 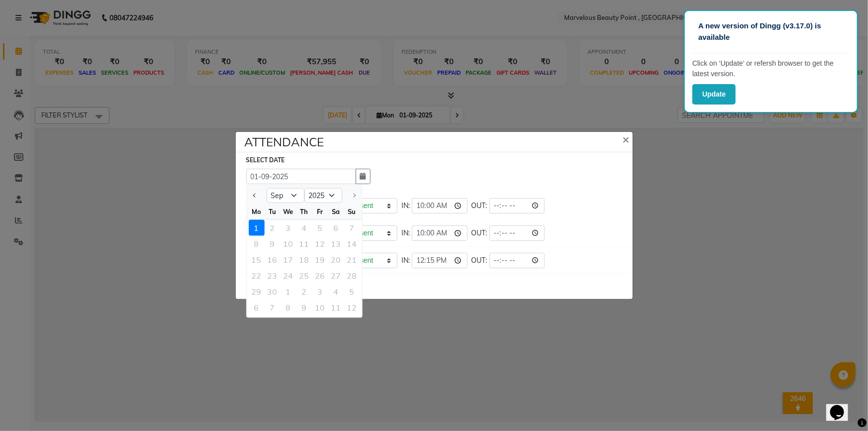 What do you see at coordinates (352, 211) in the screenshot?
I see `div: Su` at bounding box center [352, 211].